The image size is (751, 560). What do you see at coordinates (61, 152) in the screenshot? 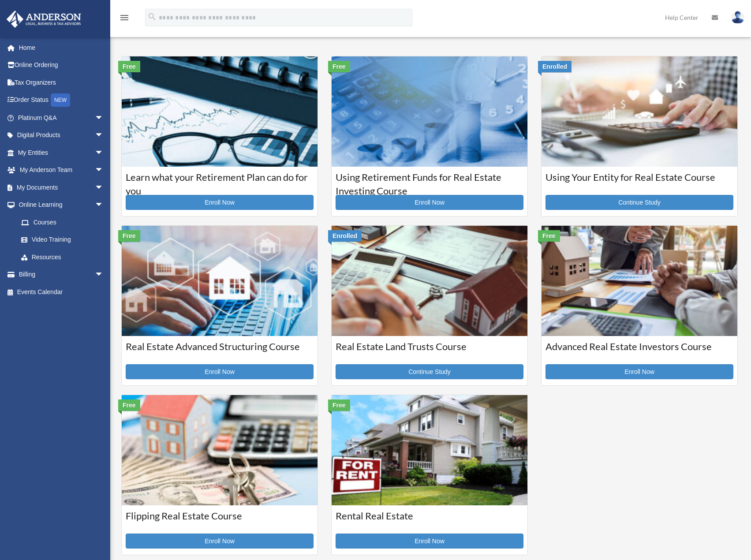
I see `a: My Entitiesarrow_drop_down` at bounding box center [61, 152].